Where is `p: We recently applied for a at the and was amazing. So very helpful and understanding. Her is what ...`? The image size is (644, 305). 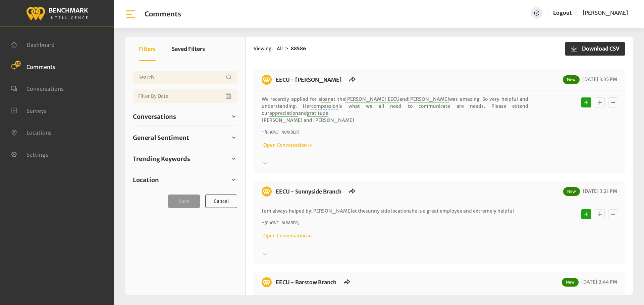 p: We recently applied for a at the and was amazing. So very helpful and understanding. Her is what ... is located at coordinates (395, 110).